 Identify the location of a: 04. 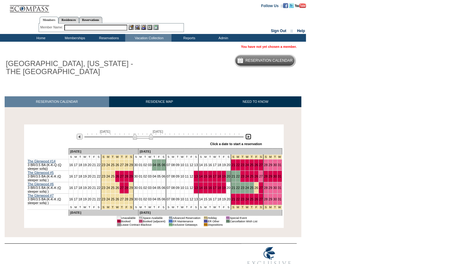
(154, 188).